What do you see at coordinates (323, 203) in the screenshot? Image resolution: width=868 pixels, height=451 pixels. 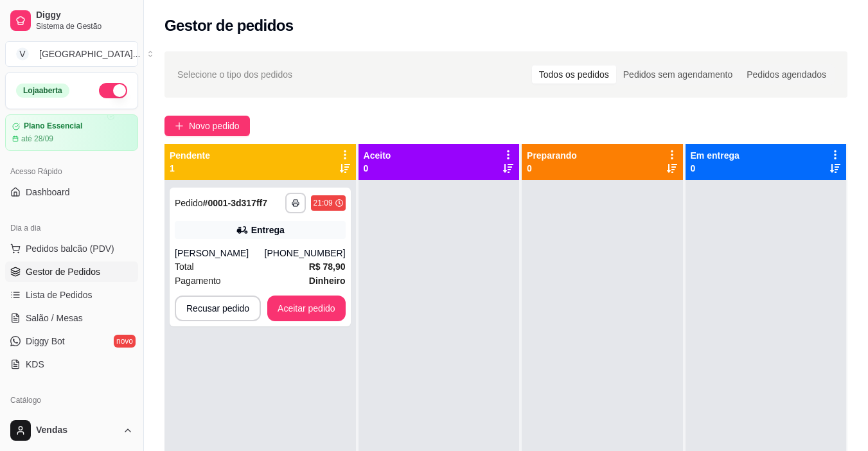 I see `div: 21:09` at bounding box center [323, 203].